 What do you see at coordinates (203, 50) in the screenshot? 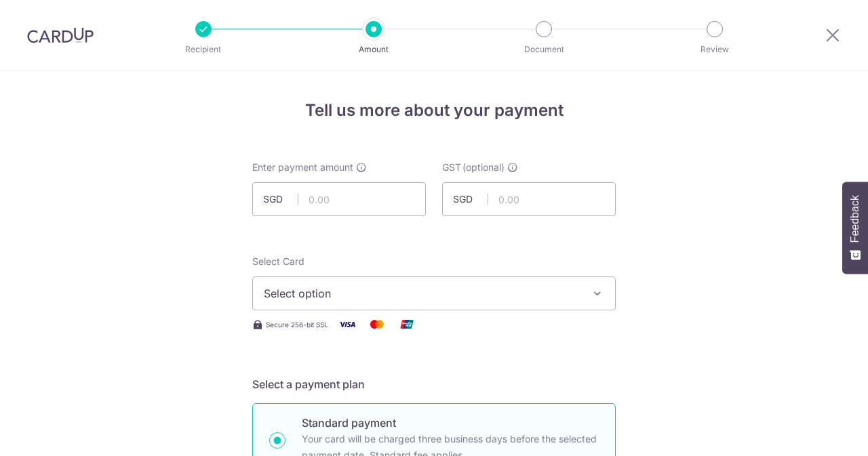
I see `p: Recipient` at bounding box center [203, 50].